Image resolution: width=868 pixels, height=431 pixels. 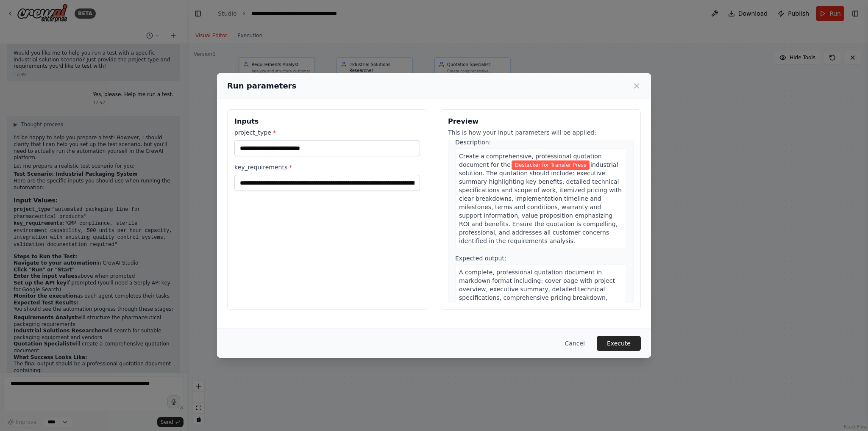 What do you see at coordinates (551, 165) in the screenshot?
I see `span: Variable: project_type` at bounding box center [551, 165].